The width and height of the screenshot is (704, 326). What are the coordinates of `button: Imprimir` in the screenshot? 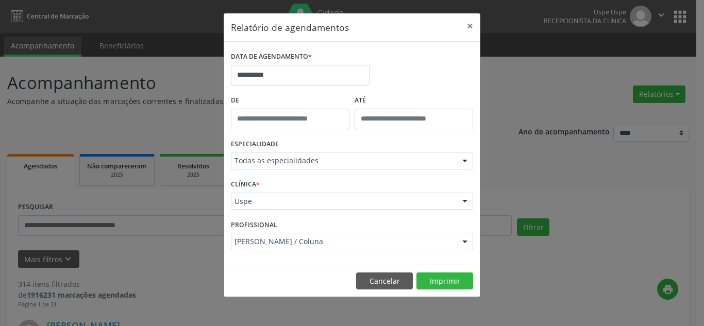 It's located at (445, 281).